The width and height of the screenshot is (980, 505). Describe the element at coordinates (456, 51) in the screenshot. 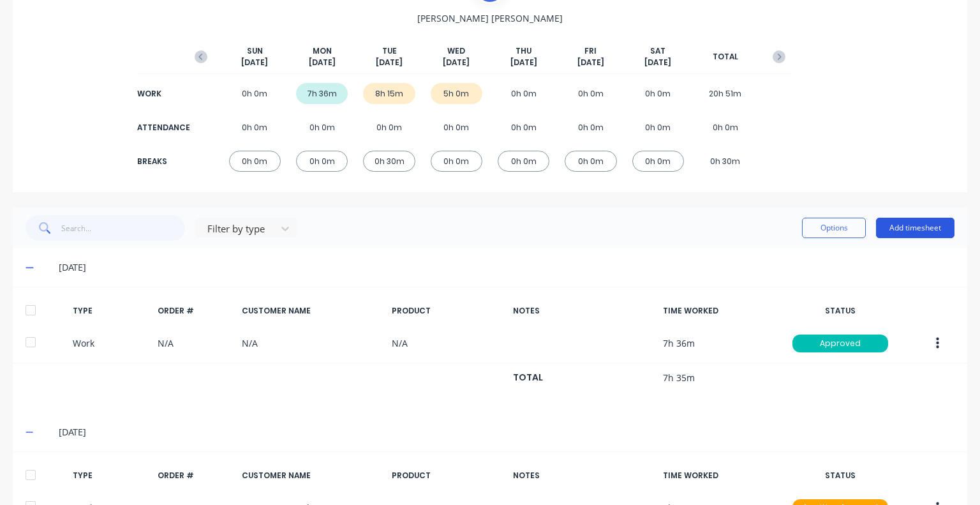

I see `span: WED` at that location.